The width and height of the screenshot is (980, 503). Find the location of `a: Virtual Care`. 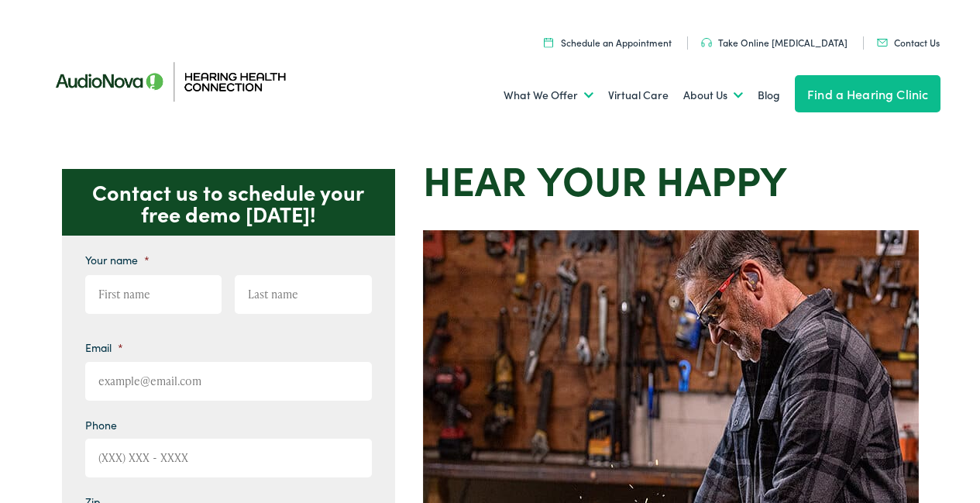

a: Virtual Care is located at coordinates (638, 96).